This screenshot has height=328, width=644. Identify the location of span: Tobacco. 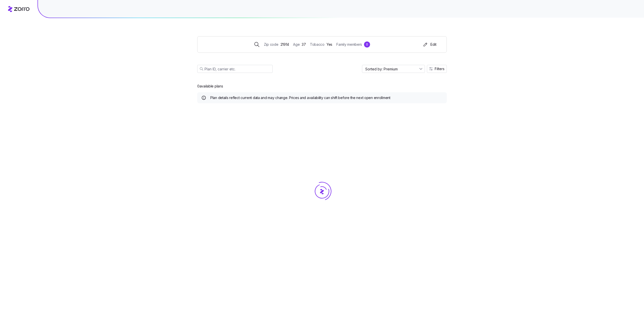
(317, 44).